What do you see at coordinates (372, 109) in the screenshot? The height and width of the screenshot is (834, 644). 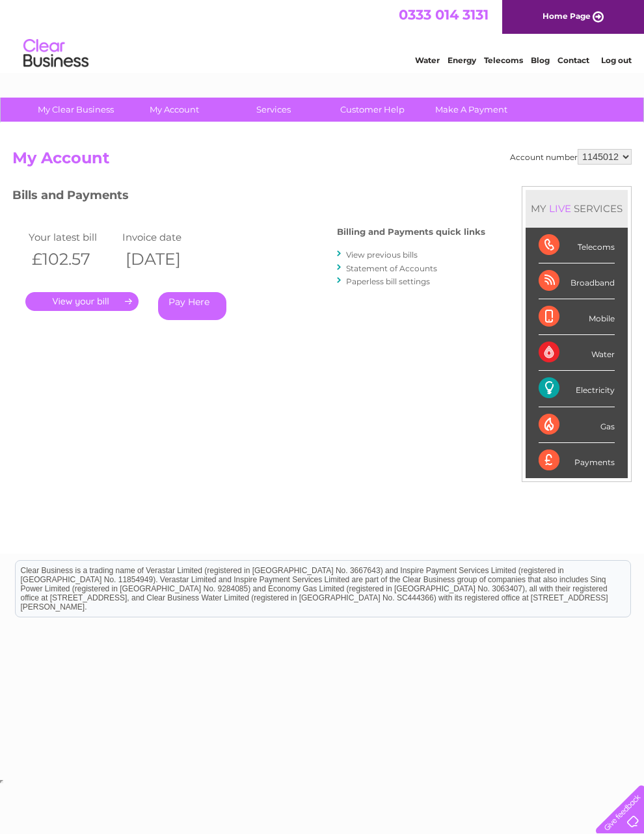 I see `a: Customer Help` at bounding box center [372, 109].